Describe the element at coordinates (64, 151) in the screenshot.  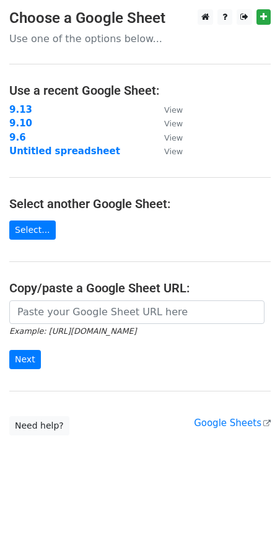
I see `strong: Untitled spreadsheet` at that location.